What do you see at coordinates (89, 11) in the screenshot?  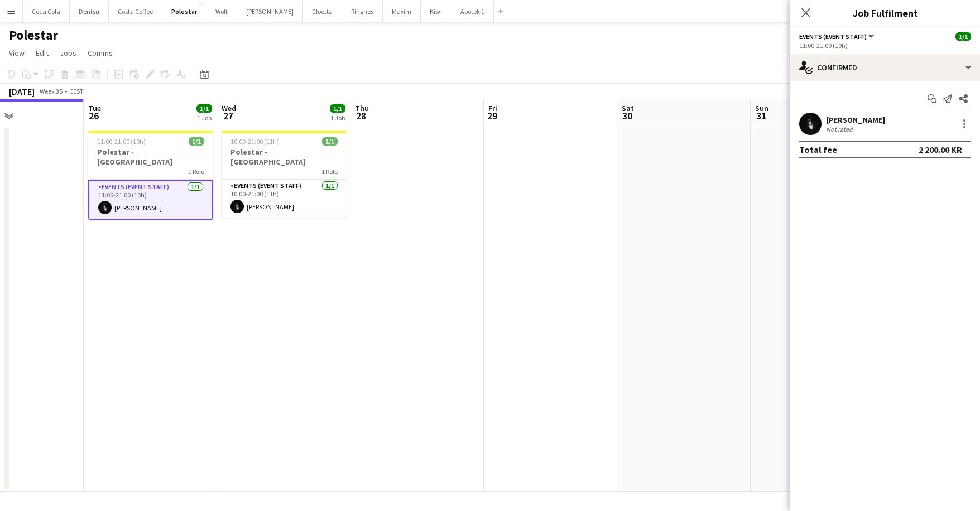 I see `button: Dentsu` at bounding box center [89, 11].